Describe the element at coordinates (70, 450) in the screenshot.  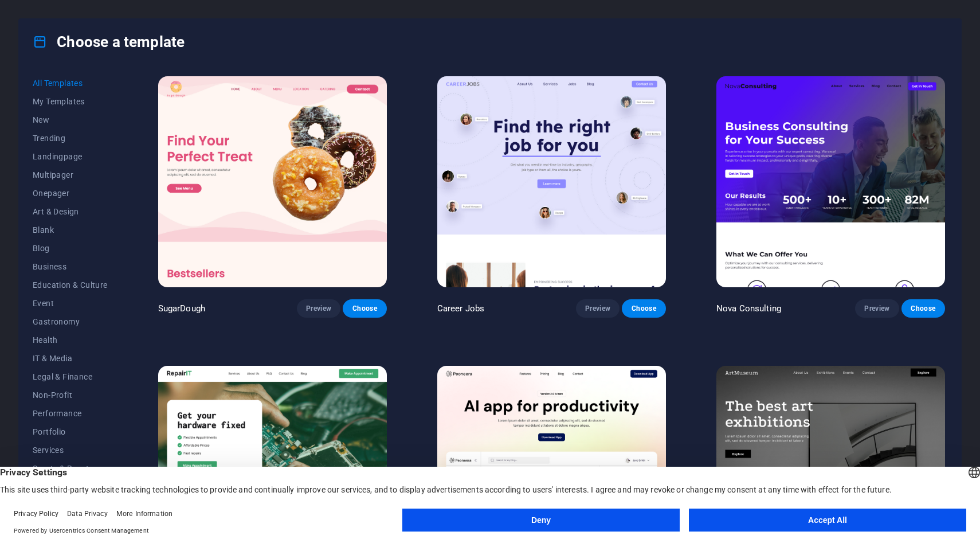
I see `span: Services` at that location.